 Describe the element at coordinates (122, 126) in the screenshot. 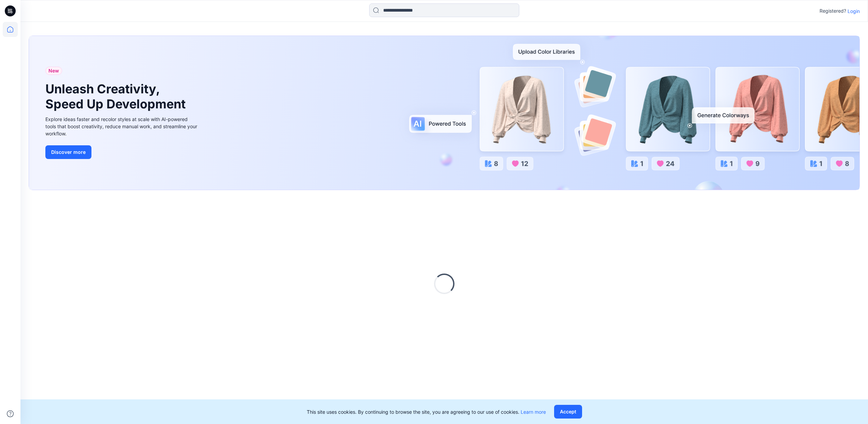

I see `div: Explore ideas faster and recolor styles at scale with AI-powered tools that boost creativity, red...` at that location.